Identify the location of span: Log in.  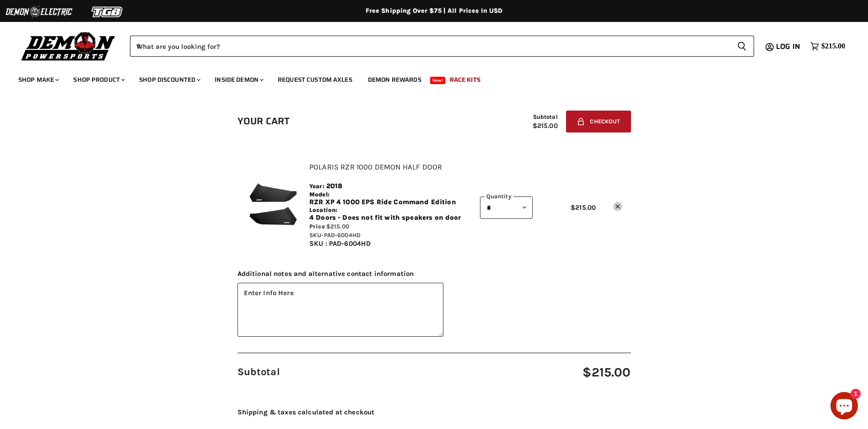
(787, 46).